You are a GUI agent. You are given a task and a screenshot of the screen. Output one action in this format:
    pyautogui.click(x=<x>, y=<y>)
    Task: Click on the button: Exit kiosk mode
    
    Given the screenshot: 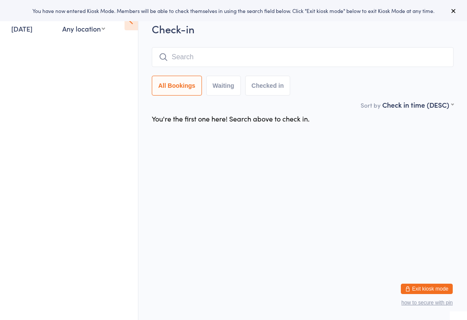 What is the action you would take?
    pyautogui.click(x=427, y=289)
    